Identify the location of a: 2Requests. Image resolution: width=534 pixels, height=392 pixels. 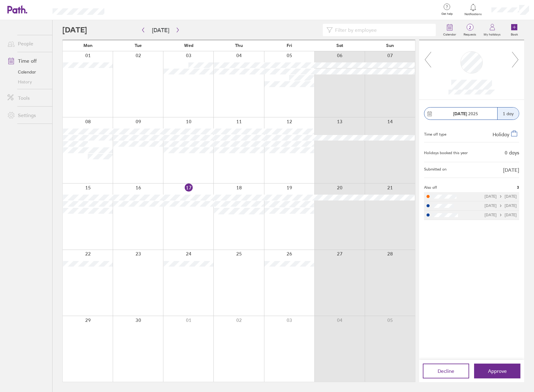
(470, 30).